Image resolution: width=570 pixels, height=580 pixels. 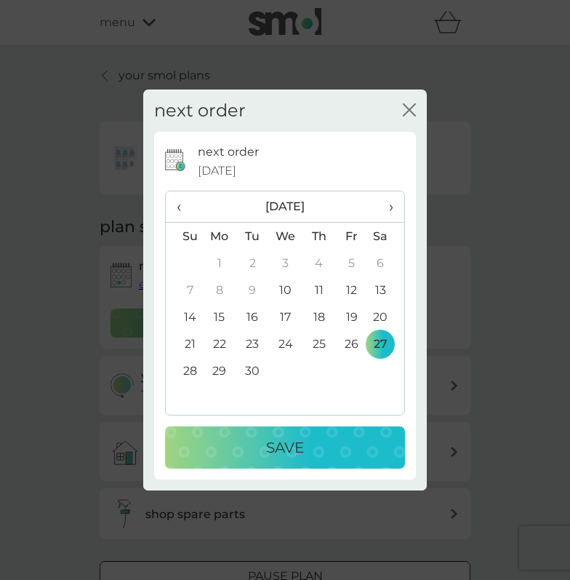 What do you see at coordinates (286, 316) in the screenshot?
I see `td: 17` at bounding box center [286, 316].